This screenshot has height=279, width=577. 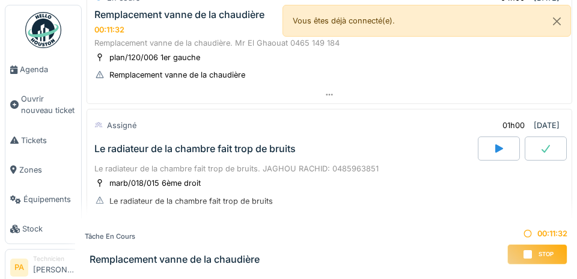 I want to click on div: plan/120/006 1er gauche, so click(x=155, y=57).